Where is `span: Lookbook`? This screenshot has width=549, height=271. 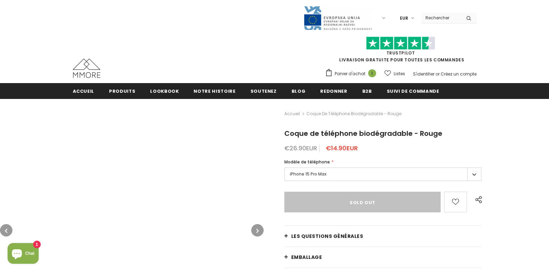 span: Lookbook is located at coordinates (164, 91).